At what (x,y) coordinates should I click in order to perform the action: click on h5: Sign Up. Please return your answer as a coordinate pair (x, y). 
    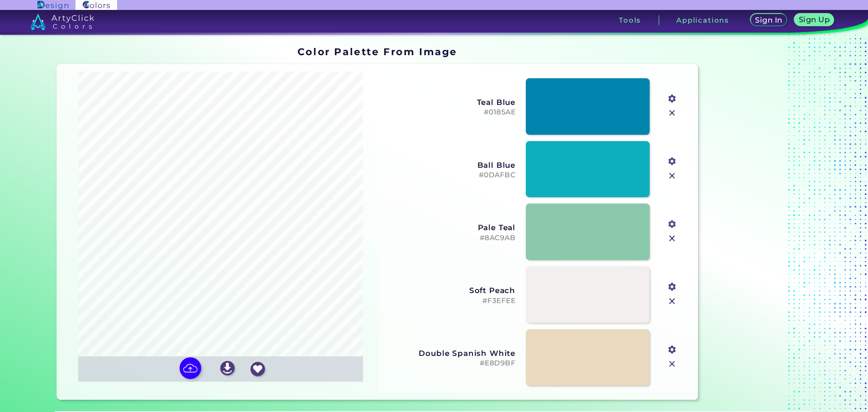
    Looking at the image, I should click on (814, 20).